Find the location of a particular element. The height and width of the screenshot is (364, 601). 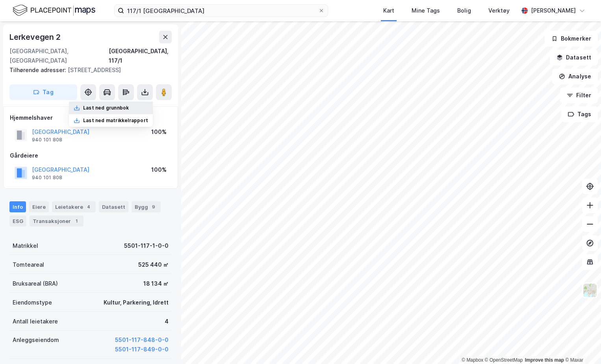

div: Bolig is located at coordinates (464, 11).